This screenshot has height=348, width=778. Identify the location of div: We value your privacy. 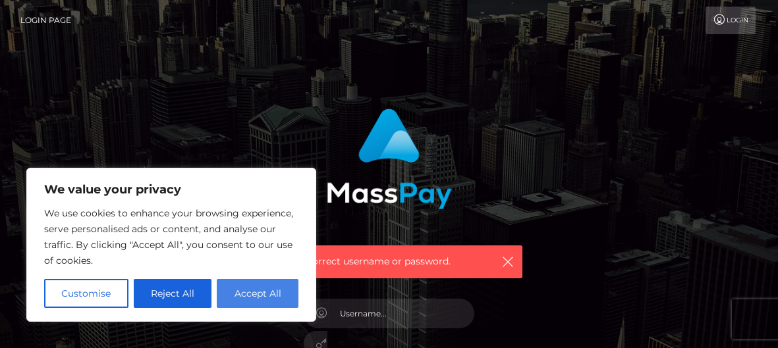
(171, 245).